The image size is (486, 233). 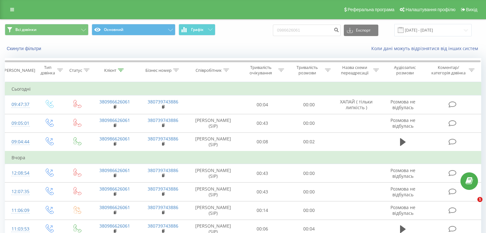 I want to click on div: Тривалість розмови, so click(x=308, y=70).